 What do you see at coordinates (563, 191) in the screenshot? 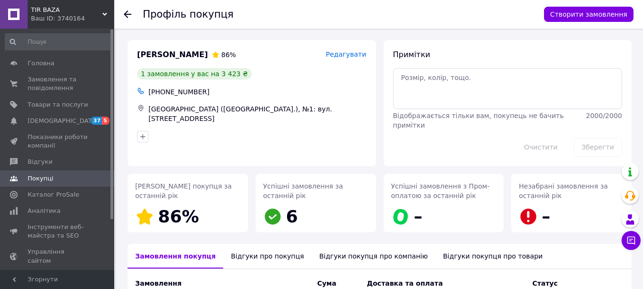
I see `span: Незабрані замовлення за останній рік` at bounding box center [563, 191].